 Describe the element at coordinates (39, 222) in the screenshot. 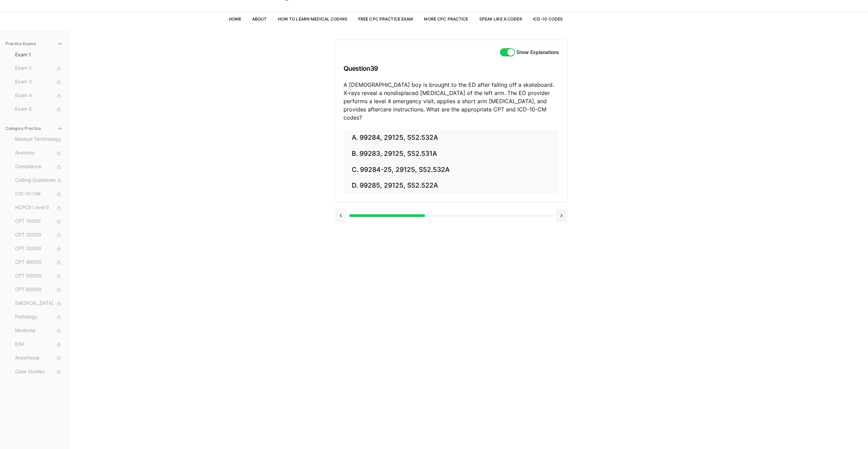

I see `button: CPT 10000` at that location.